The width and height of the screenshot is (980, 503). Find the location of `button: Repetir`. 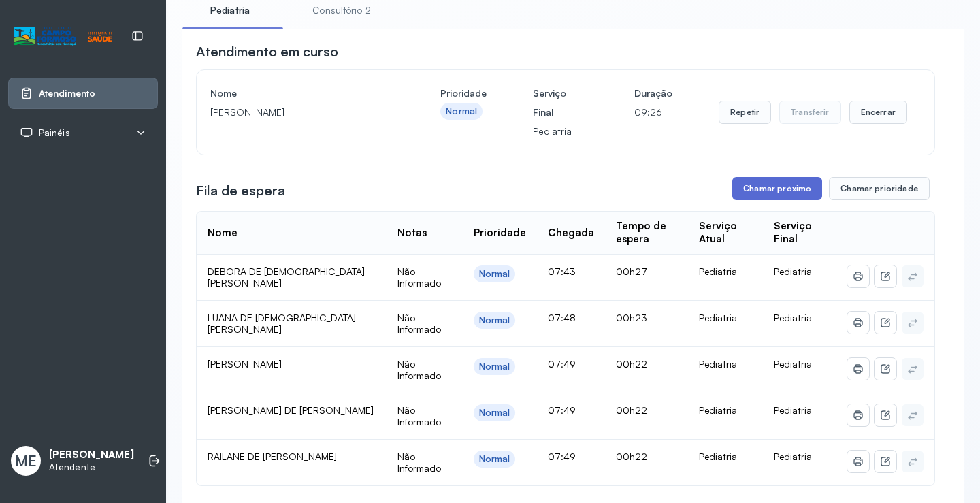

button: Repetir is located at coordinates (745, 113).